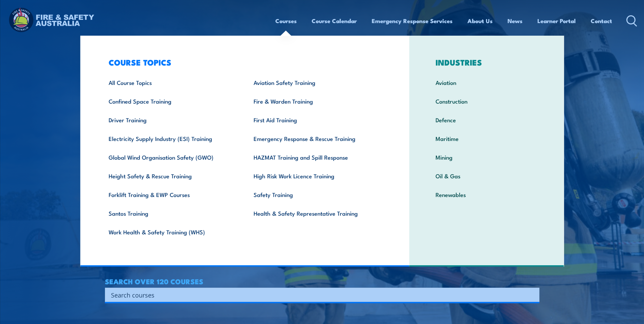 The height and width of the screenshot is (324, 644). Describe the element at coordinates (315, 82) in the screenshot. I see `a: Aviation Safety Training` at that location.